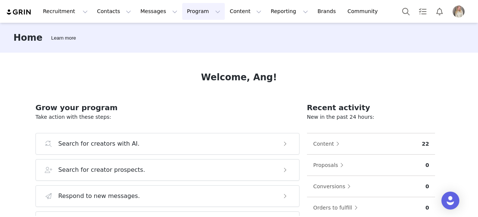 Image resolution: width=478 pixels, height=217 pixels. Describe the element at coordinates (167, 117) in the screenshot. I see `p: Take action with these steps:` at that location.